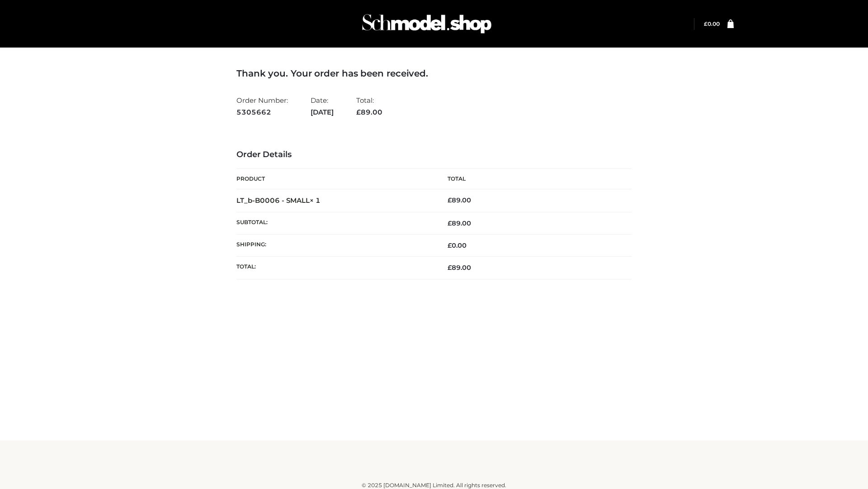 Image resolution: width=868 pixels, height=489 pixels. Describe the element at coordinates (262, 112) in the screenshot. I see `strong: 5305662` at that location.